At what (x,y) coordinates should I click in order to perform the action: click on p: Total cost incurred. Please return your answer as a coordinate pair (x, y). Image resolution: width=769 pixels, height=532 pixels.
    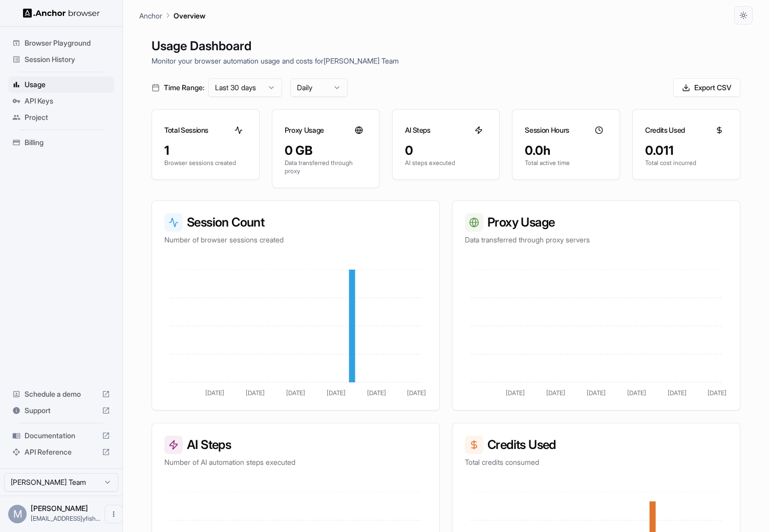
    Looking at the image, I should click on (686, 163).